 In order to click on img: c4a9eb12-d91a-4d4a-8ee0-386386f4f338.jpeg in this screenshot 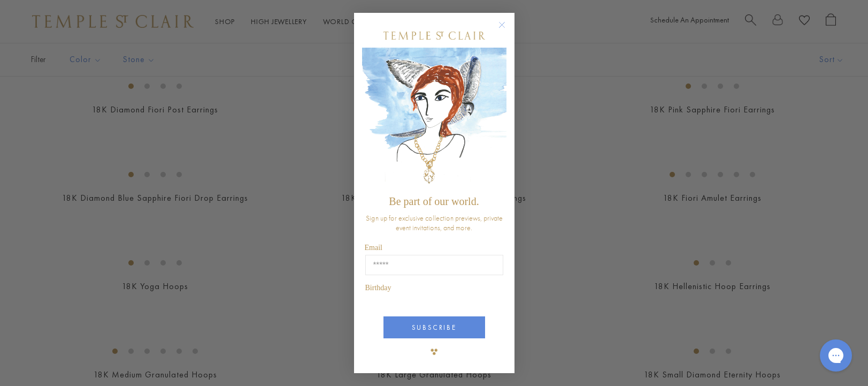, I will do `click(435, 119)`.